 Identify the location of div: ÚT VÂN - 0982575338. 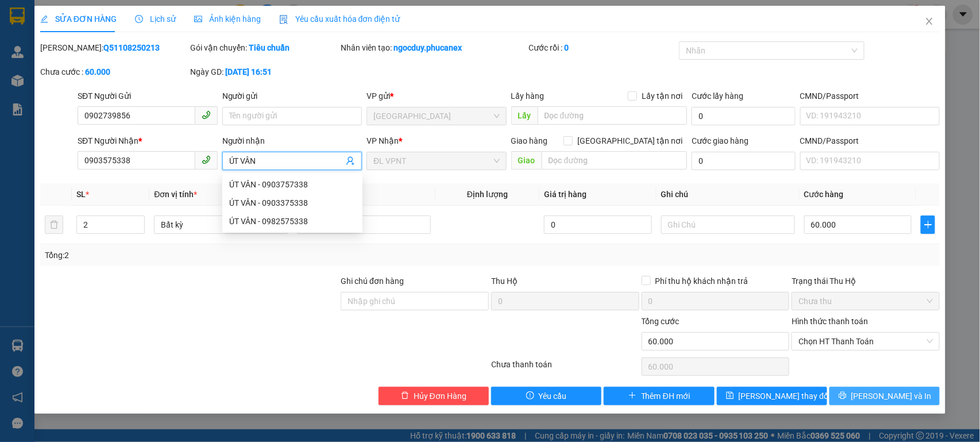
(293, 221).